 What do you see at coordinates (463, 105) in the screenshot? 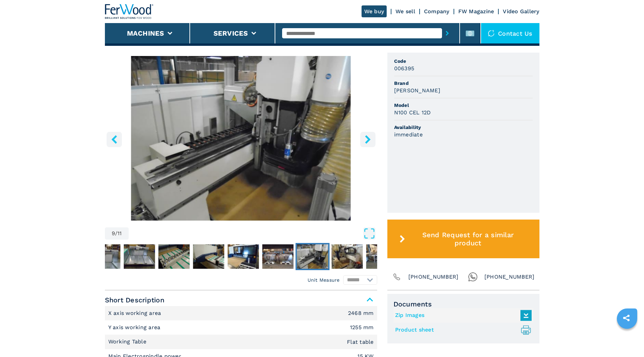
I see `span: Model` at bounding box center [463, 105].